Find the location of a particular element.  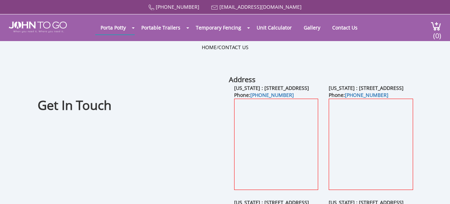

img: JOHN to go is located at coordinates (38, 27).